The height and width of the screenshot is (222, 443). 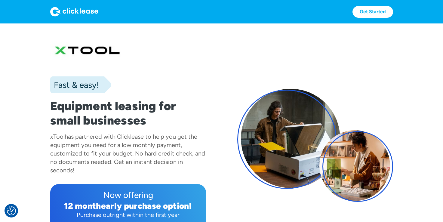 I want to click on img: Revisit consent button, so click(x=11, y=211).